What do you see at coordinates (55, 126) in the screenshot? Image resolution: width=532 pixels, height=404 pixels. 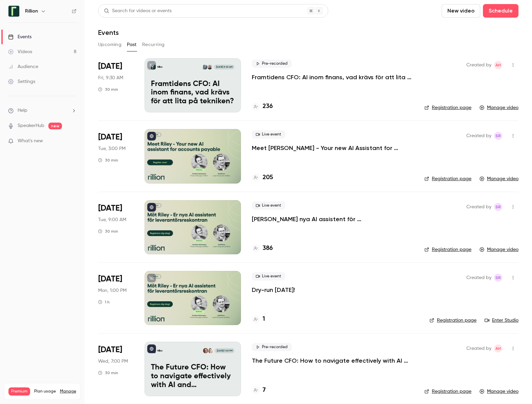 I see `span: new` at bounding box center [55, 126].